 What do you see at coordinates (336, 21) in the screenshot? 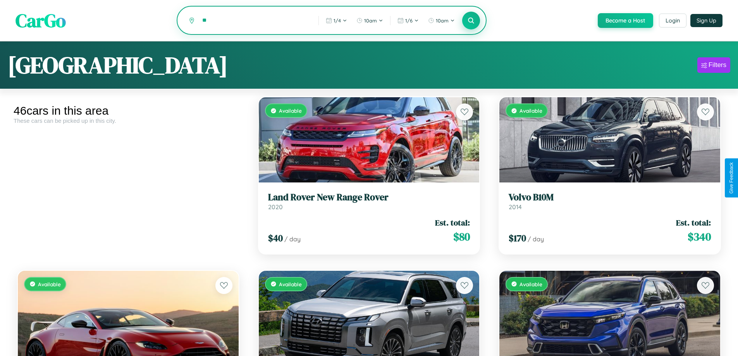
I see `button: 1/4` at bounding box center [336, 21].